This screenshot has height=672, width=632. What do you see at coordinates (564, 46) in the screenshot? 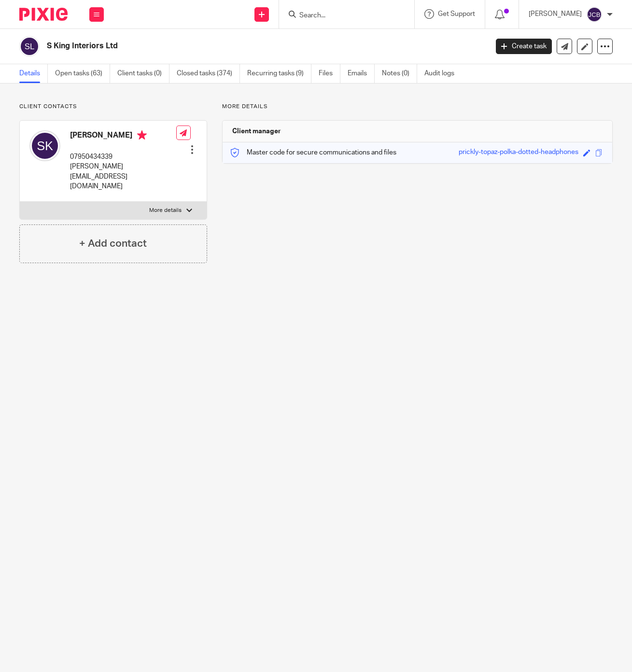
I see `a: Send new email` at bounding box center [564, 46].